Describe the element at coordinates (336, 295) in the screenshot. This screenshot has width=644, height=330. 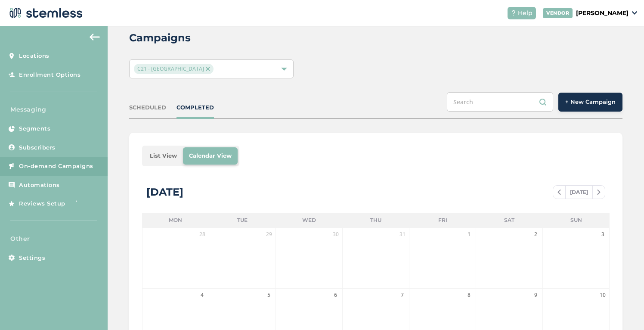
I see `span: 6` at that location.